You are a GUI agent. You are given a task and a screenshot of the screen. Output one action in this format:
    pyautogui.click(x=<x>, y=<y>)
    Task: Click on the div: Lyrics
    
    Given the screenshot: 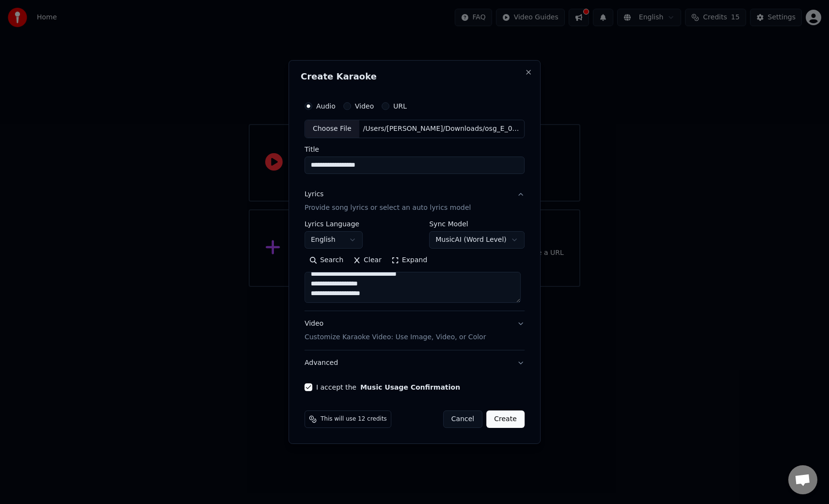 What is the action you would take?
    pyautogui.click(x=314, y=195)
    